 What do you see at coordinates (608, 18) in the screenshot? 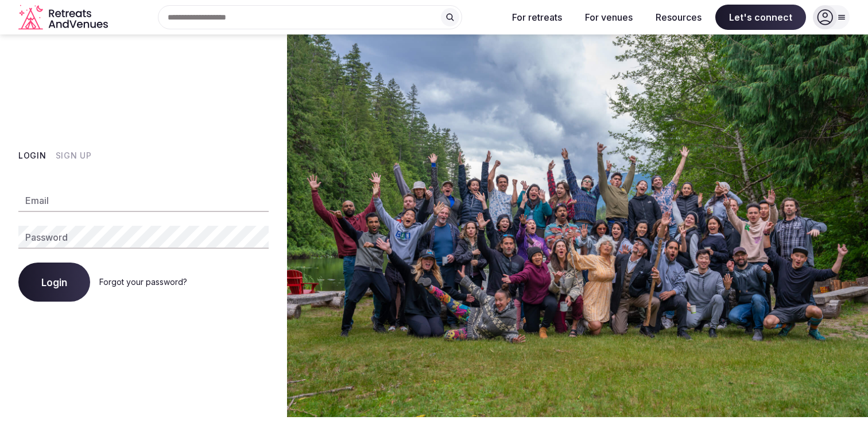
I see `button: For venues` at bounding box center [608, 18].